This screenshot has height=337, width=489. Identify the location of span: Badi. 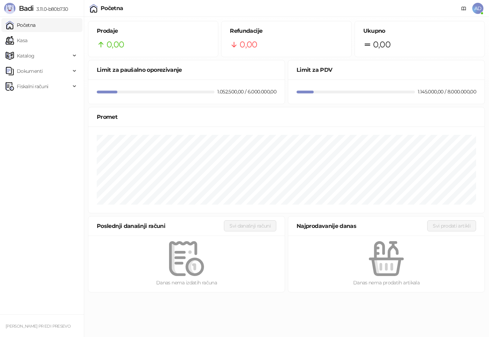
(26, 8).